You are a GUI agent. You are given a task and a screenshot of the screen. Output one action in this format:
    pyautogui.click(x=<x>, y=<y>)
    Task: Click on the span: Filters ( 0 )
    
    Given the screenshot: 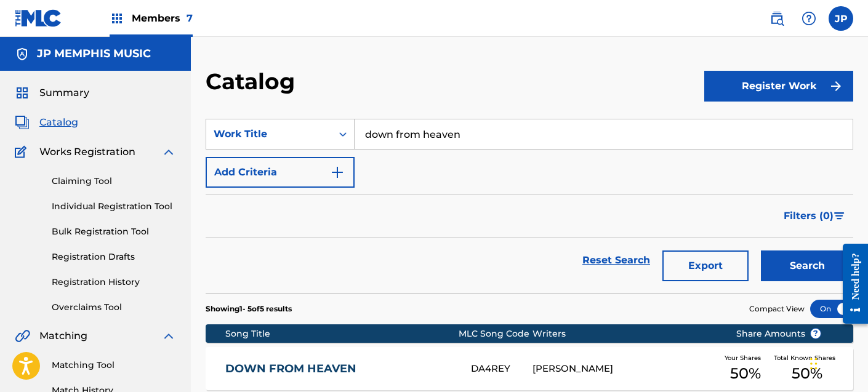 What is the action you would take?
    pyautogui.click(x=809, y=216)
    